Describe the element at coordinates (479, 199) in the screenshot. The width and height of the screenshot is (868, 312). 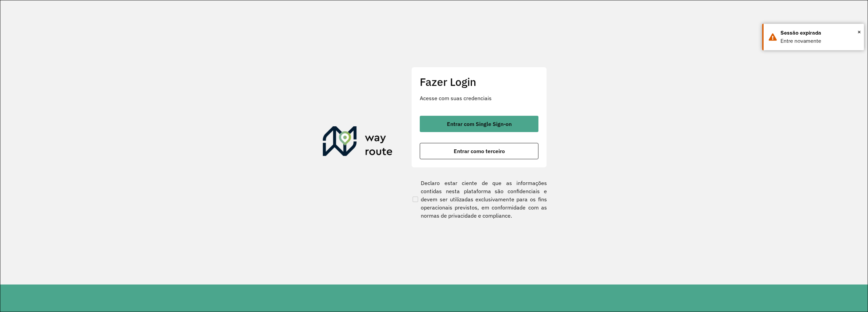
I see `label: Declaro estar ciente de que as informações contidas nesta plataforma são confidenciais e devem se...` at that location.